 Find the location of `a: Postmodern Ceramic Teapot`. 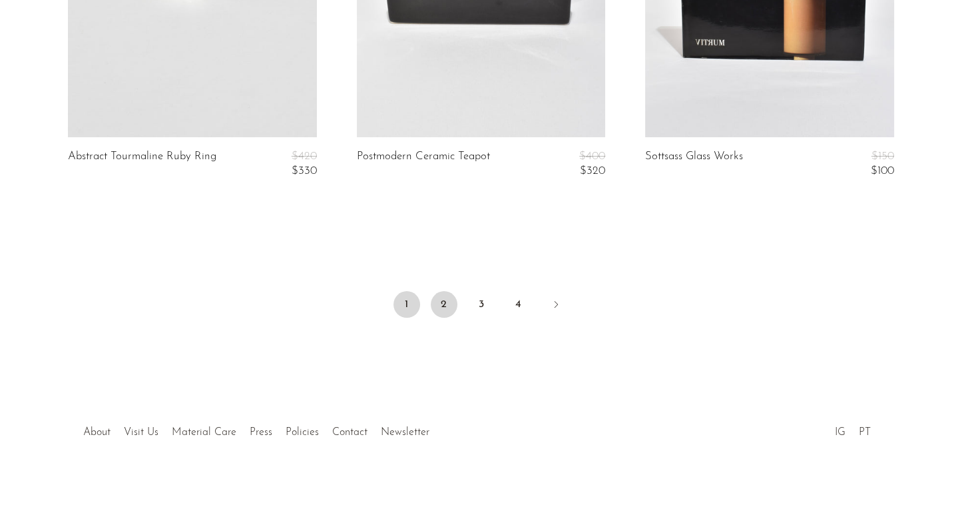

a: Postmodern Ceramic Teapot is located at coordinates (423, 164).